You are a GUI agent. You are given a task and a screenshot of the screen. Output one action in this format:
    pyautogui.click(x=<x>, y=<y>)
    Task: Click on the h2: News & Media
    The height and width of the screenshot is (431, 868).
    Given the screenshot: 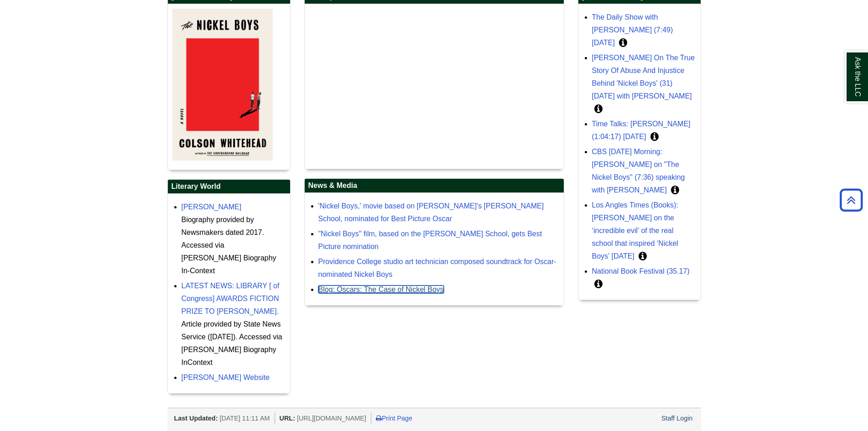 What is the action you would take?
    pyautogui.click(x=434, y=185)
    